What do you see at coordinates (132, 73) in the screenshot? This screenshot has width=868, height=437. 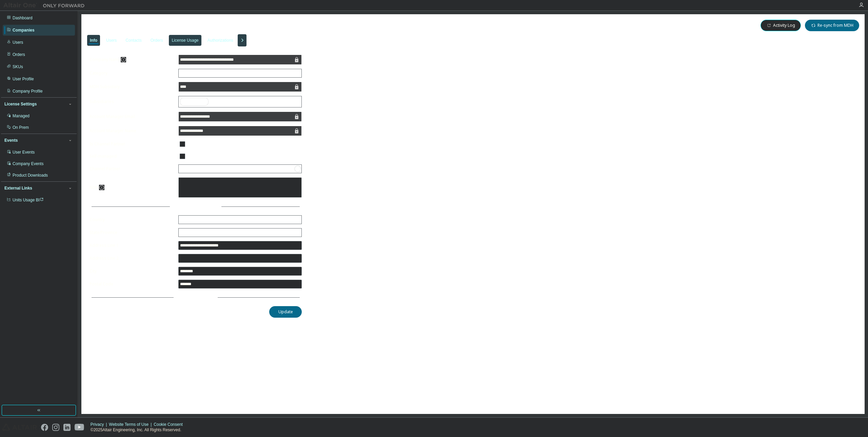 I see `label: Category` at bounding box center [132, 73].